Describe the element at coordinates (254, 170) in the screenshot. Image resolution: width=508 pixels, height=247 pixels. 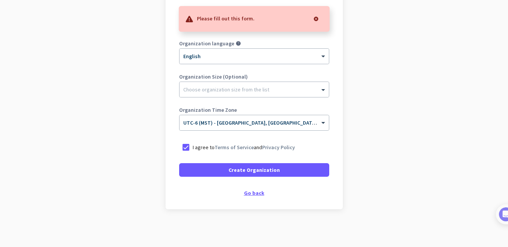
I see `span: Create Organization` at that location.